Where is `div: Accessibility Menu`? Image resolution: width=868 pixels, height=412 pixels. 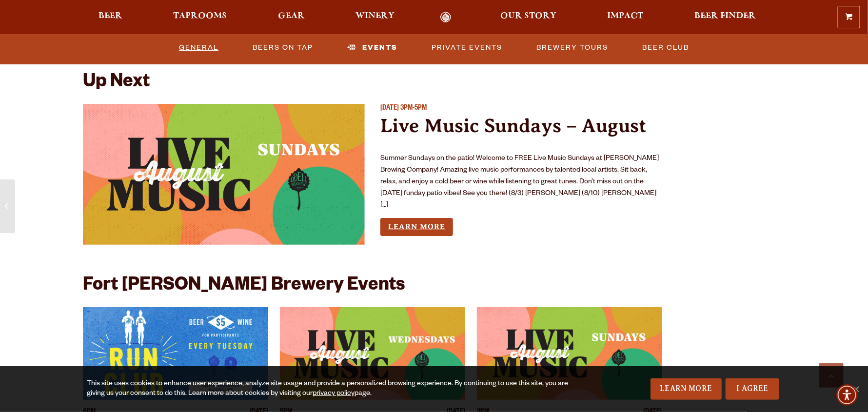
div: Accessibility Menu is located at coordinates (847, 395).